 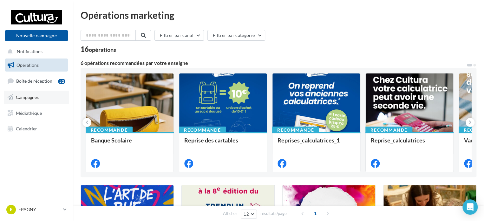 I want to click on div: Open Intercom Messenger, so click(x=470, y=207).